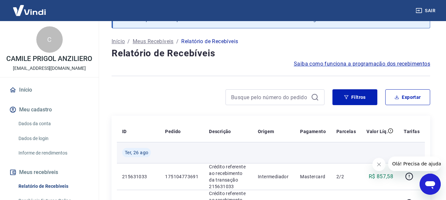  I want to click on p: Pedido, so click(173, 132).